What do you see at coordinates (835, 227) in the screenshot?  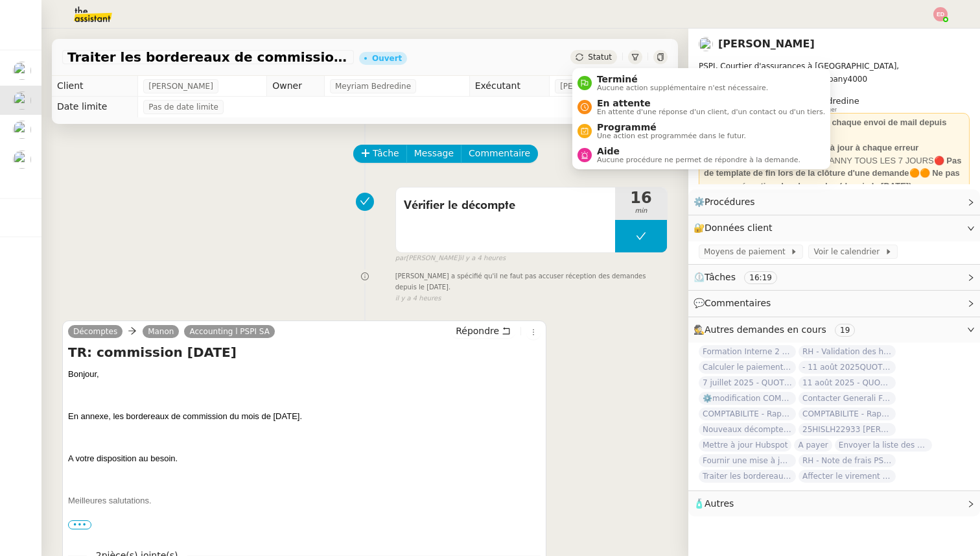 I see `div: 🔐Données client` at bounding box center [835, 227].